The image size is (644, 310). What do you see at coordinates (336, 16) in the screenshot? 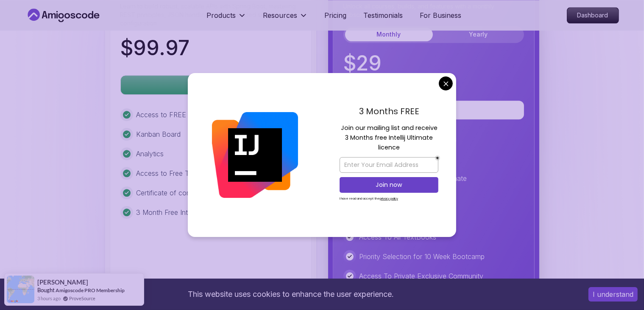
I see `p: Pricing` at bounding box center [336, 16].